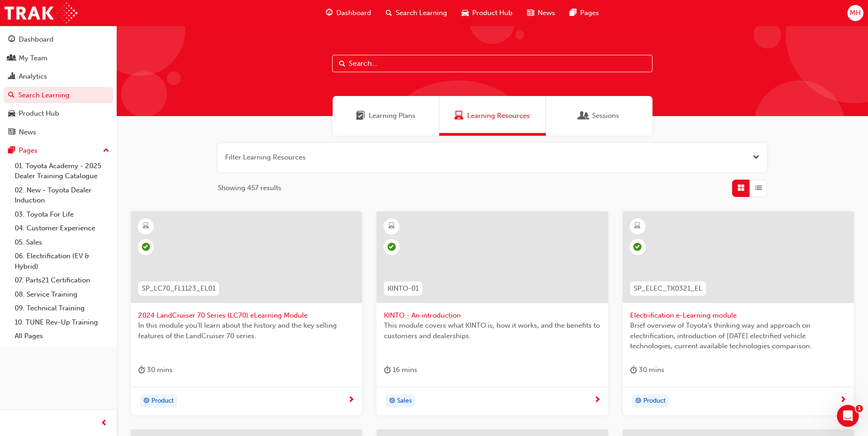 The width and height of the screenshot is (868, 436). Describe the element at coordinates (386, 116) in the screenshot. I see `a: Learning PlansLearning Plans` at that location.